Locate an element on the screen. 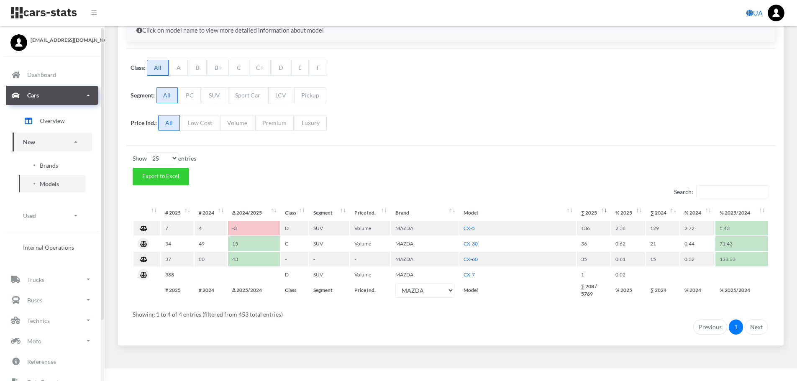  td: 0.61 is located at coordinates (628, 259).